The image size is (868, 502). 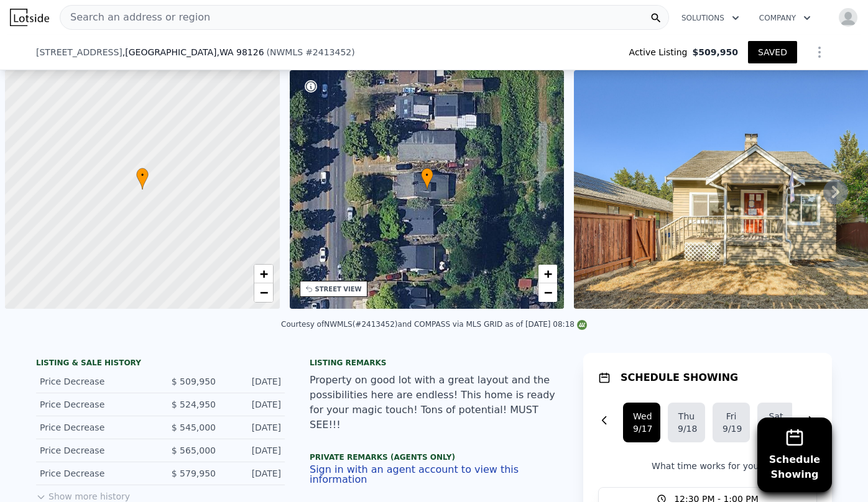 I want to click on span: $ 565,000, so click(x=193, y=450).